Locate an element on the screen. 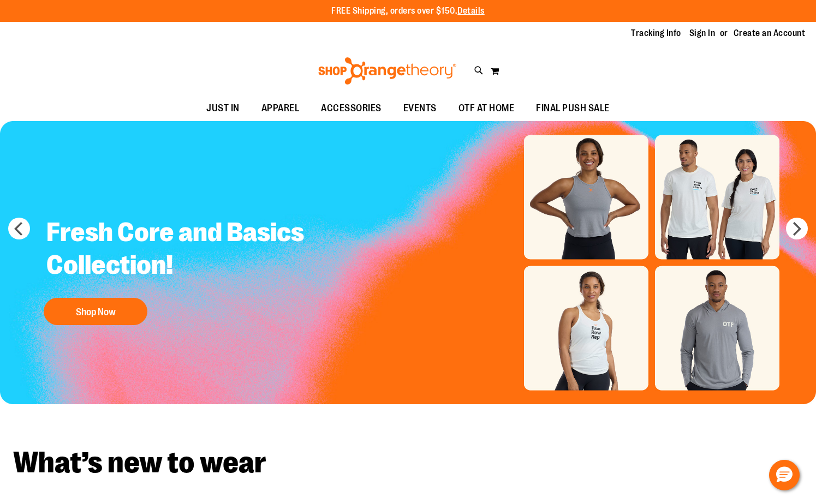 This screenshot has width=816, height=504. span: APPAREL is located at coordinates (281, 108).